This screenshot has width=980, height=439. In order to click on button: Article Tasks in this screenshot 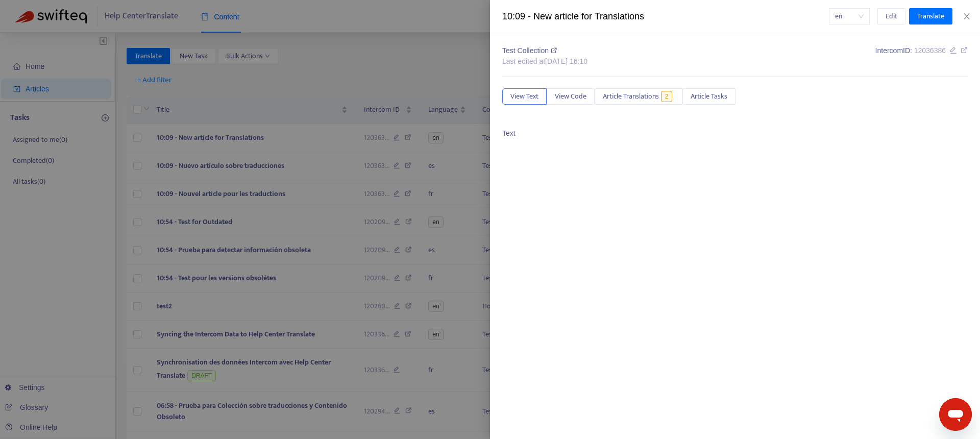, I will do `click(709, 96)`.